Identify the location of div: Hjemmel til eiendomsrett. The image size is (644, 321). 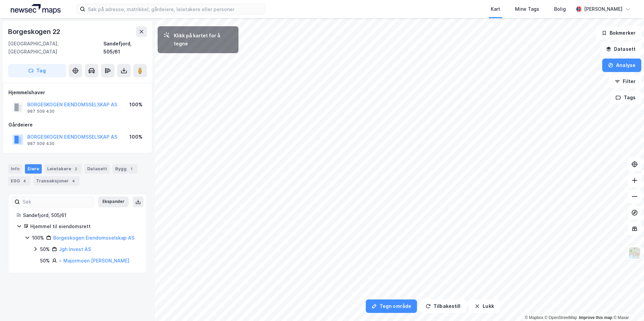
(84, 226).